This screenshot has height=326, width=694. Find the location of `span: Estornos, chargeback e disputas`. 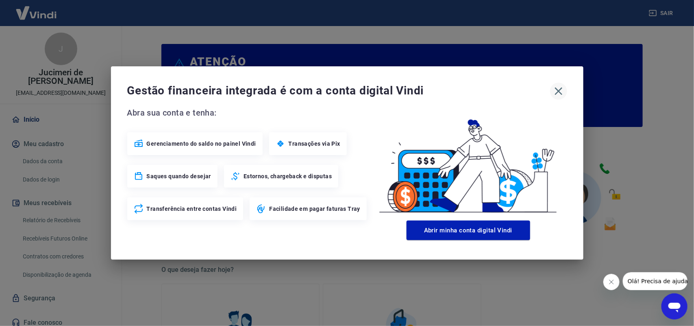

span: Estornos, chargeback e disputas is located at coordinates (287, 176).